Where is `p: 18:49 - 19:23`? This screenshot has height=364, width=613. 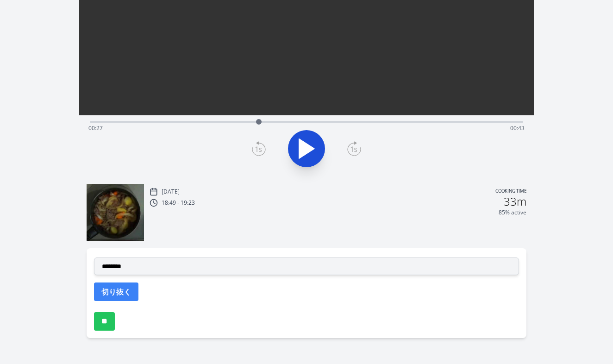
p: 18:49 - 19:23 is located at coordinates (178, 203).